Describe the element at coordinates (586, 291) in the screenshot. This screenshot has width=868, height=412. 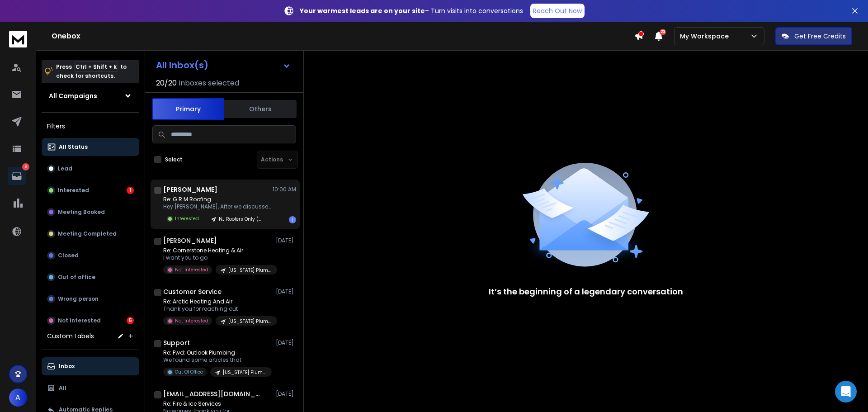
I see `p: It’s the beginning of a legendary conversation` at that location.